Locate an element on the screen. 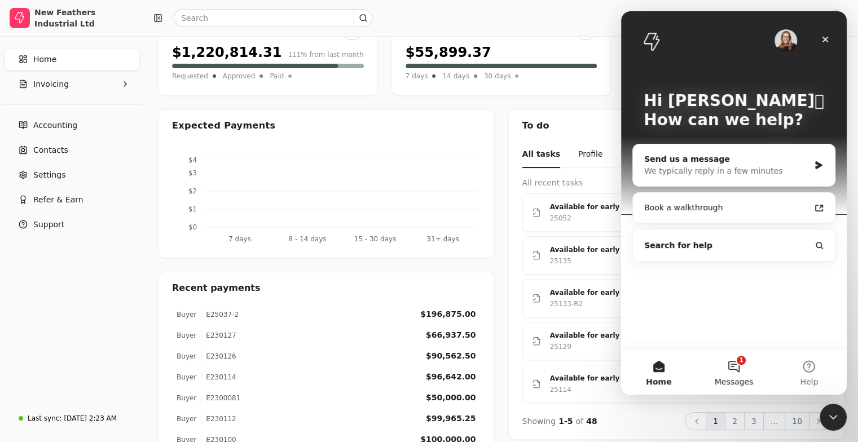  tspan: 15 - 30 days is located at coordinates (375, 239).